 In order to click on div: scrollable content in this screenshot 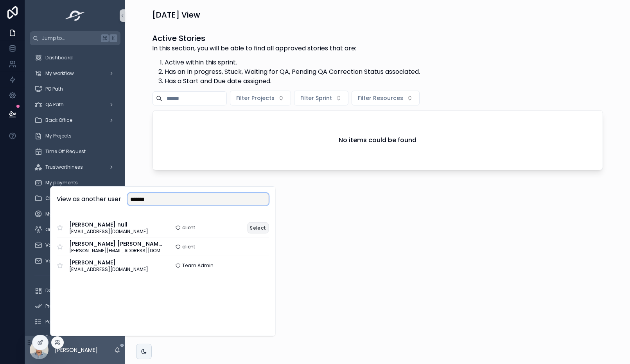, I will do `click(75, 191)`.